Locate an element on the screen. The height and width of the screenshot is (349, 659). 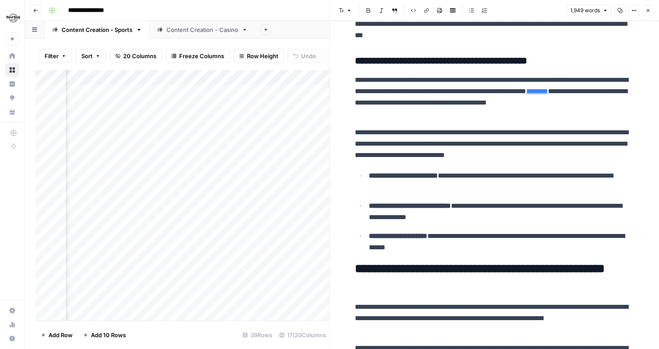
span: Row Height is located at coordinates (263, 56).